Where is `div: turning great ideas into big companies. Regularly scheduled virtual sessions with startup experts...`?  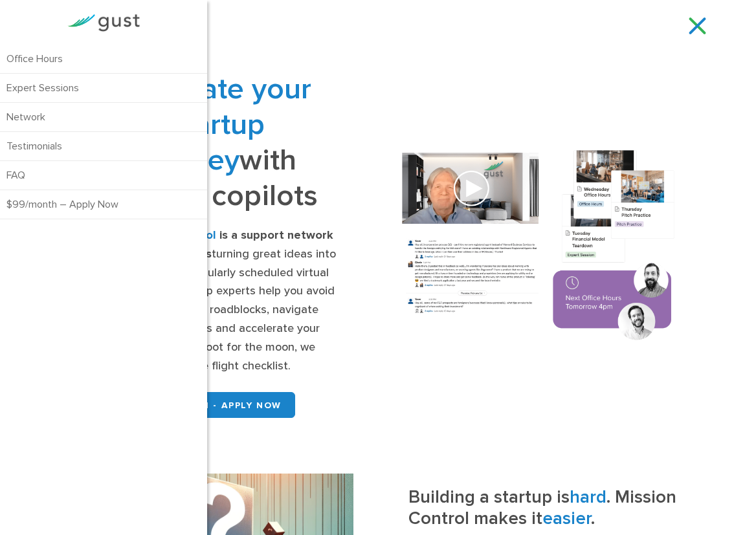 div: turning great ideas into big companies. Regularly scheduled virtual sessions with startup experts... is located at coordinates (218, 301).